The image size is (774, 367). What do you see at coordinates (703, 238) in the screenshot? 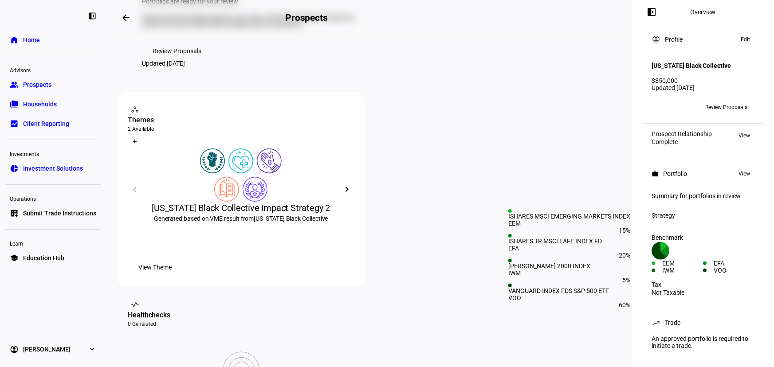
I see `div: Benchmark` at bounding box center [703, 238].